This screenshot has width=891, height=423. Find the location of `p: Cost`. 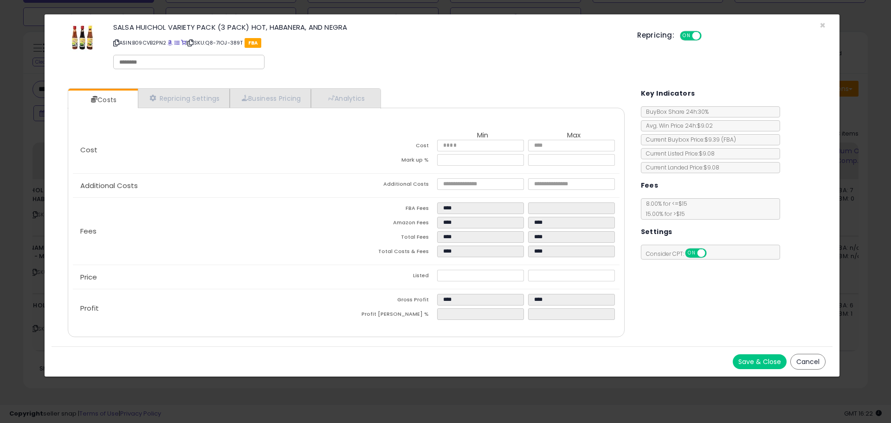

p: Cost is located at coordinates (209, 150).